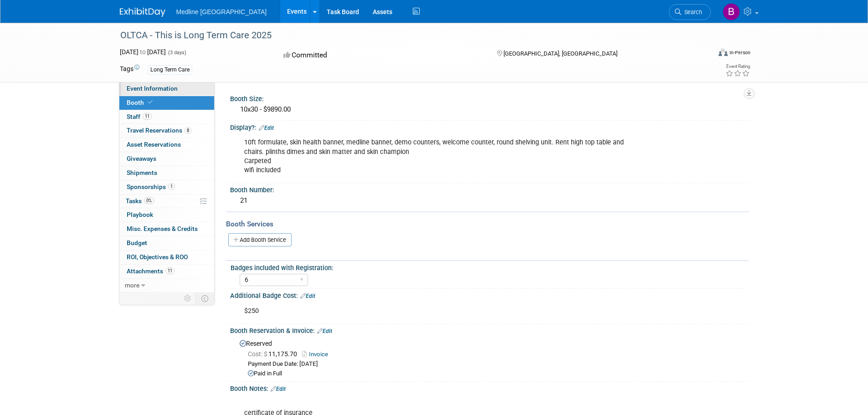 Image resolution: width=868 pixels, height=415 pixels. I want to click on a: more, so click(167, 285).